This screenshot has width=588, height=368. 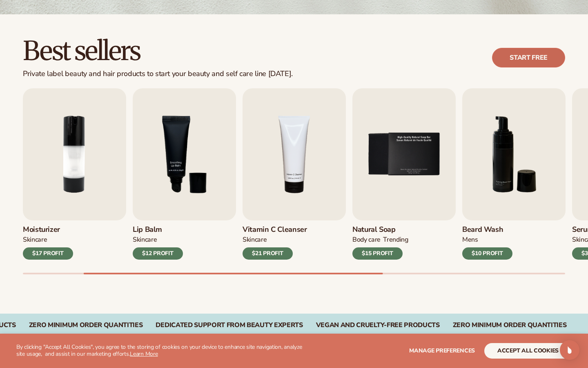 I want to click on h3: Moisturizer, so click(x=48, y=230).